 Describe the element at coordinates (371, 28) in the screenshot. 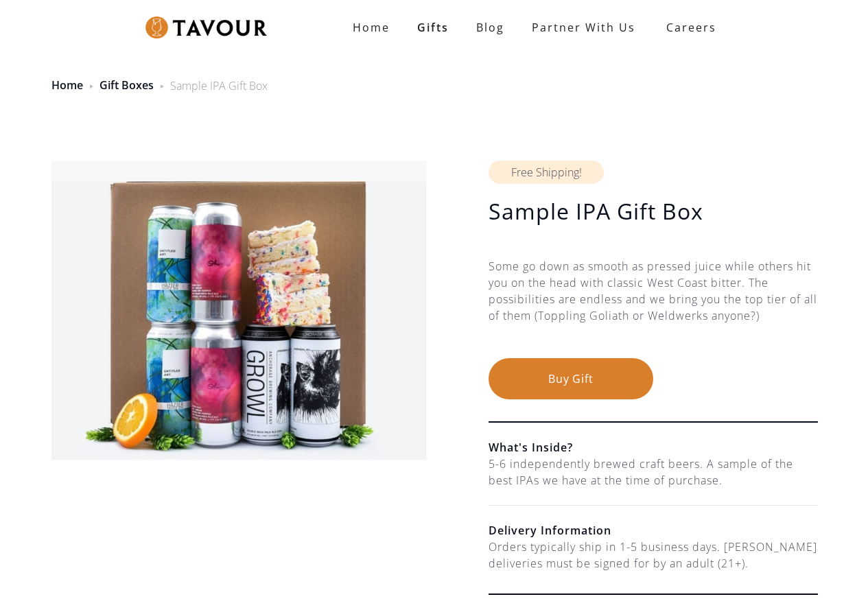

I see `strong: Home` at that location.